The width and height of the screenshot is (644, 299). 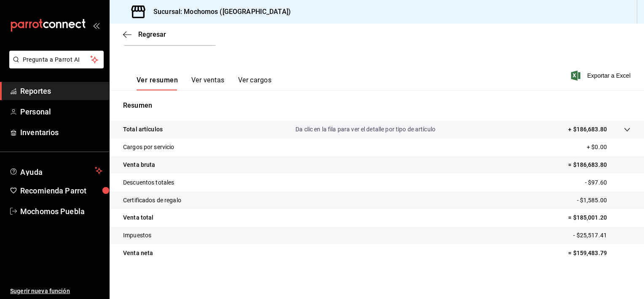 I want to click on p: Total artículos, so click(x=143, y=129).